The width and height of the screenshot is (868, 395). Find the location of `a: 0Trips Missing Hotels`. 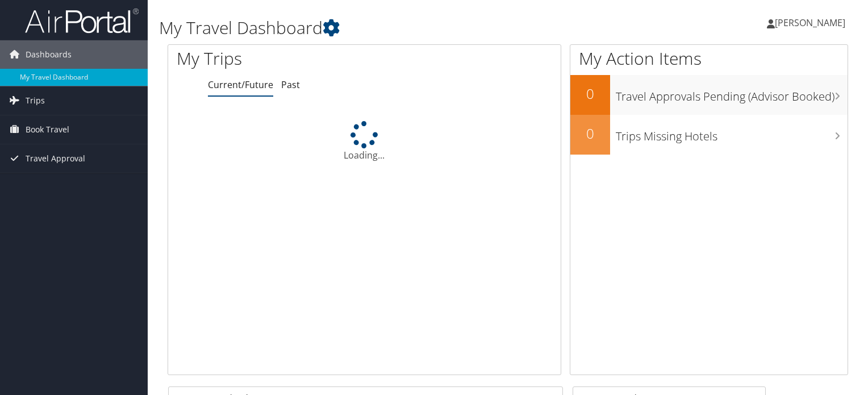

a: 0Trips Missing Hotels is located at coordinates (709, 135).